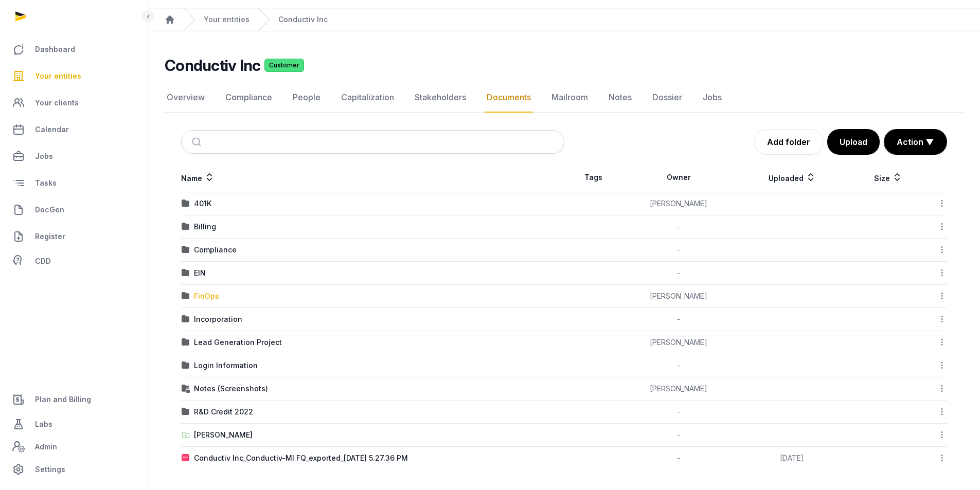  What do you see at coordinates (367, 98) in the screenshot?
I see `a: Capitalization` at bounding box center [367, 98].